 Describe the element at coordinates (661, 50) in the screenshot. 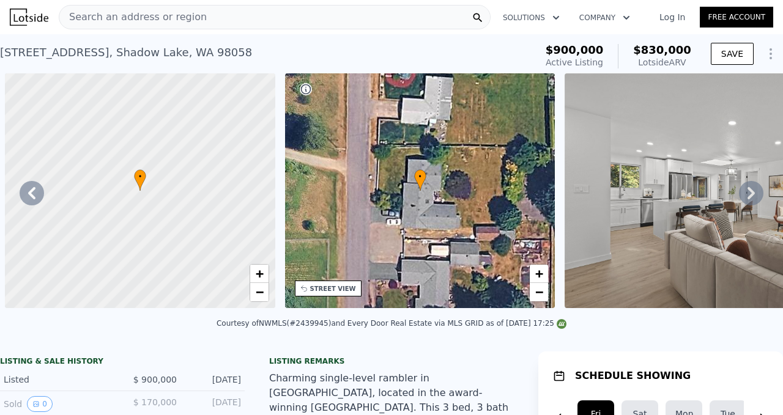

I see `span: $830,000` at that location.